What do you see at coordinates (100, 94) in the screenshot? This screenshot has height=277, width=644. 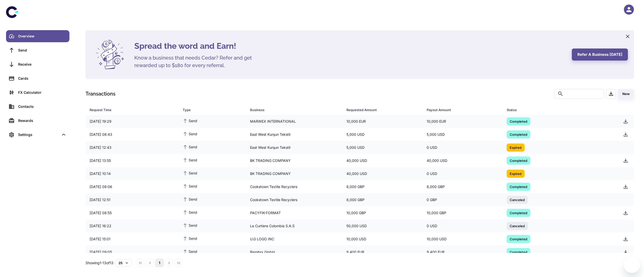 I see `h1: Transactions` at bounding box center [100, 94].